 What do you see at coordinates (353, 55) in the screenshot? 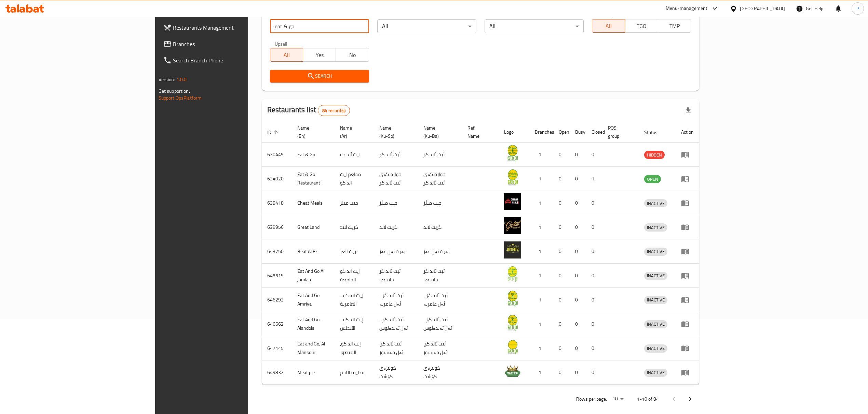
I see `span: No` at bounding box center [353, 55].